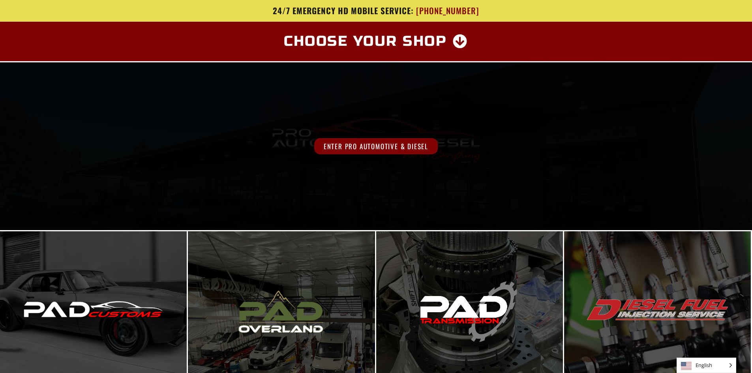 The height and width of the screenshot is (373, 752). Describe the element at coordinates (365, 41) in the screenshot. I see `span: Choose Your Shop` at that location.